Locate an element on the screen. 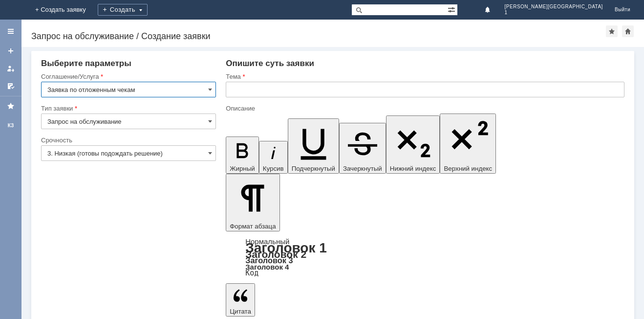  a: Заголовок 1 is located at coordinates (286, 248).